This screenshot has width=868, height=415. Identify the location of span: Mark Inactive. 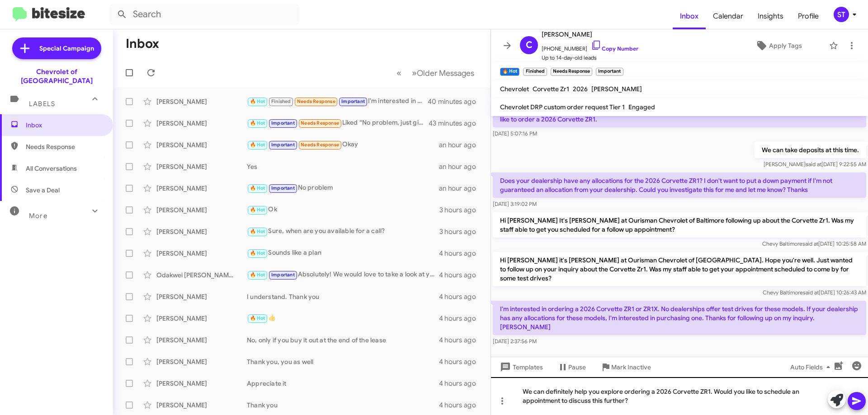
(631, 367).